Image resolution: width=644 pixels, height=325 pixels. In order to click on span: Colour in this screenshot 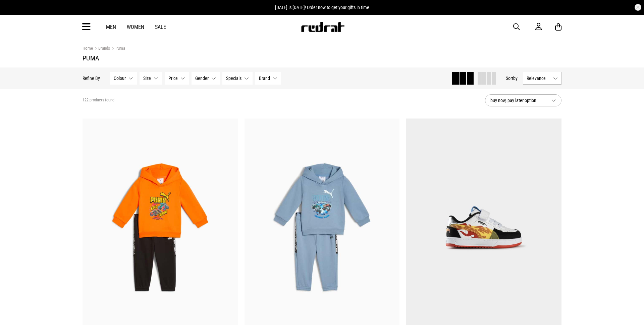, I will do `click(120, 78)`.